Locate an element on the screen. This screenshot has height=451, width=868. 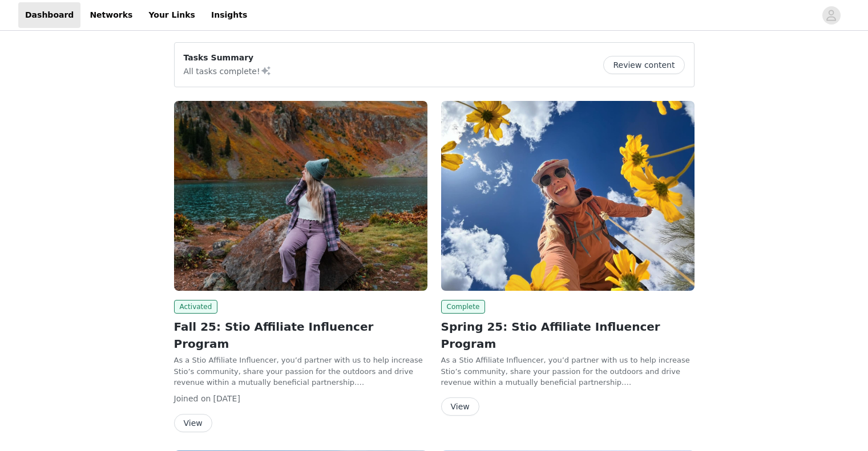
p: Tasks Summary is located at coordinates (228, 58).